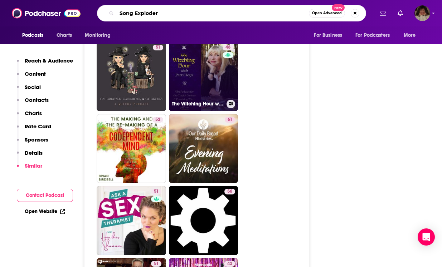 Image resolution: width=442 pixels, height=267 pixels. I want to click on span: New, so click(338, 8).